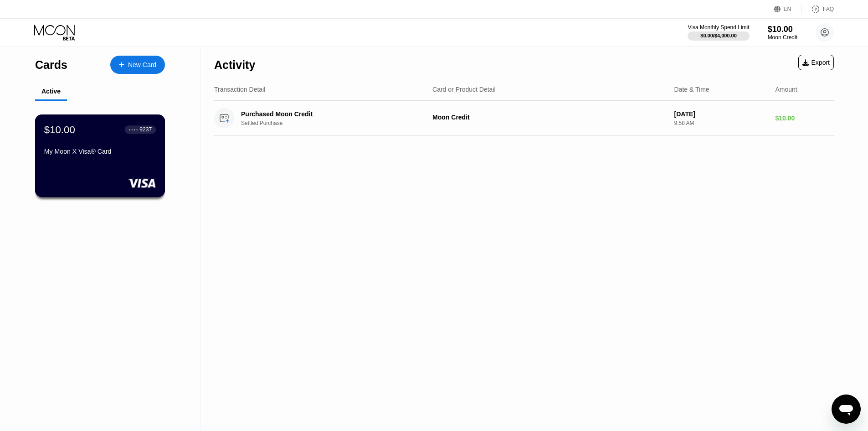 The width and height of the screenshot is (868, 431). I want to click on div: $10.00● ● ● ●9237My Moon X Visa® Card, so click(100, 156).